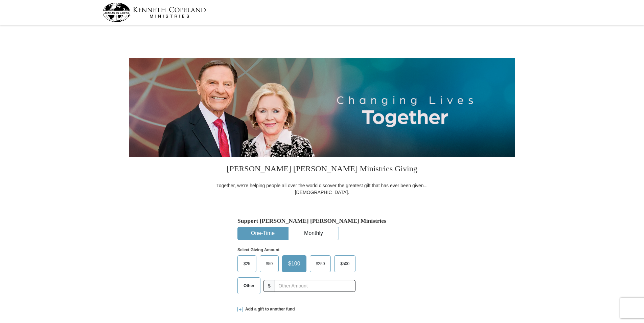  What do you see at coordinates (322, 189) in the screenshot?
I see `div: Together, we're helping people all over the world discover the greatest gift that has ever been g...` at bounding box center [322, 189].